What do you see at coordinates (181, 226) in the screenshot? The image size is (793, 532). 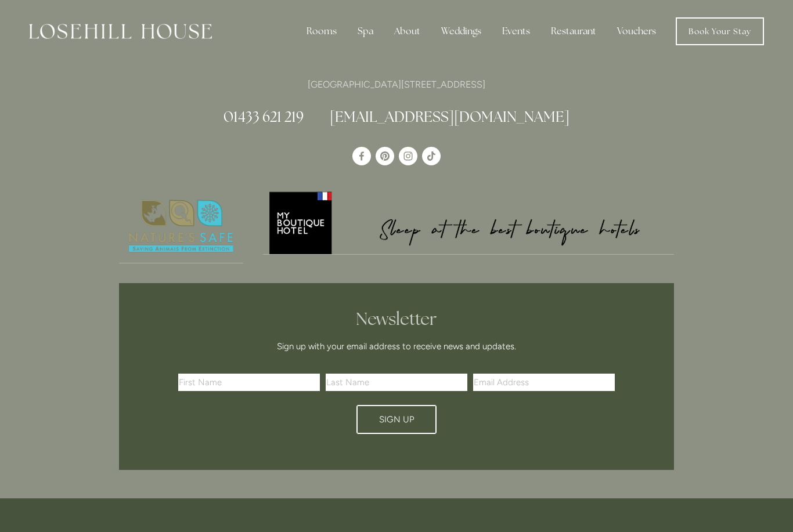 I see `img: Nature's Safe - Logo` at bounding box center [181, 226].